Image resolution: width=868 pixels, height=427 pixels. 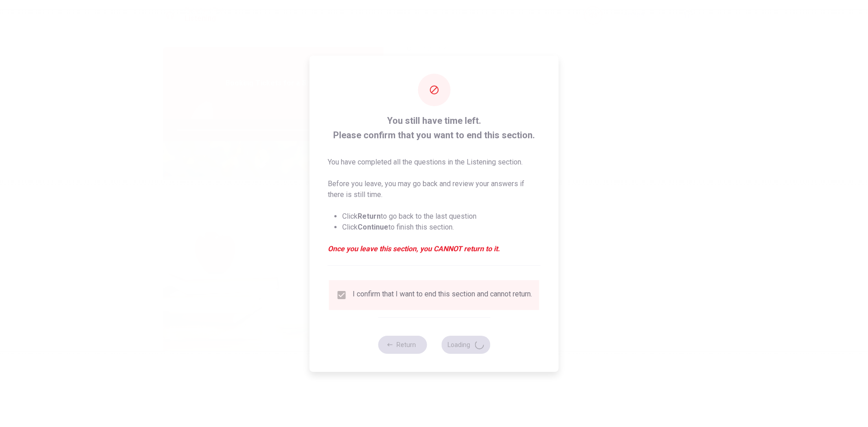 I want to click on p: You have completed all the questions in the Listening section., so click(x=434, y=162).